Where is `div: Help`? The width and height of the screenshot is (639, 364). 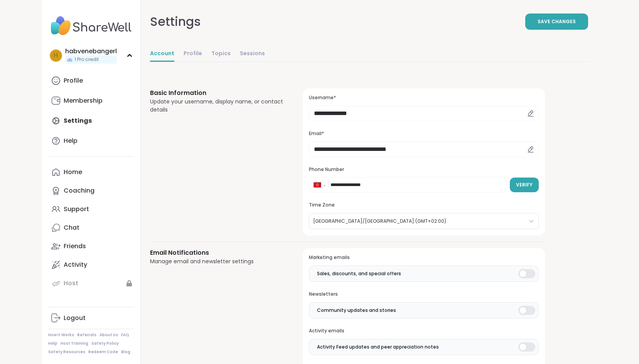
div: Help is located at coordinates (71, 141).